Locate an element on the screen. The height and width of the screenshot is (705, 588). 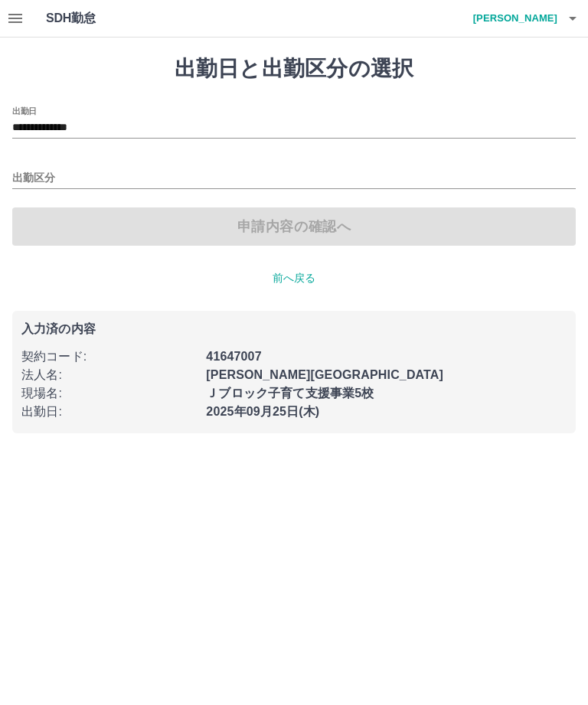
p: 入力済の内容 is located at coordinates (294, 329).